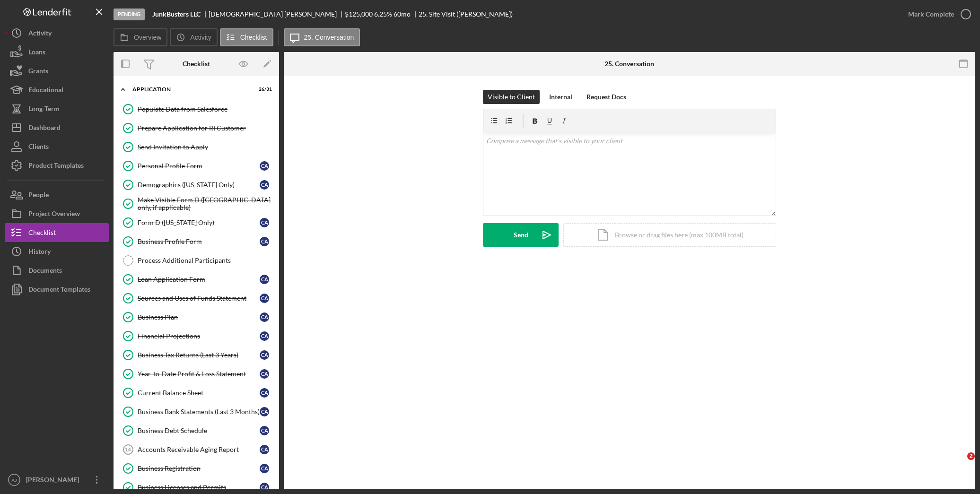 This screenshot has height=494, width=980. Describe the element at coordinates (199, 450) in the screenshot. I see `div: Accounts Receivable Aging Report` at that location.